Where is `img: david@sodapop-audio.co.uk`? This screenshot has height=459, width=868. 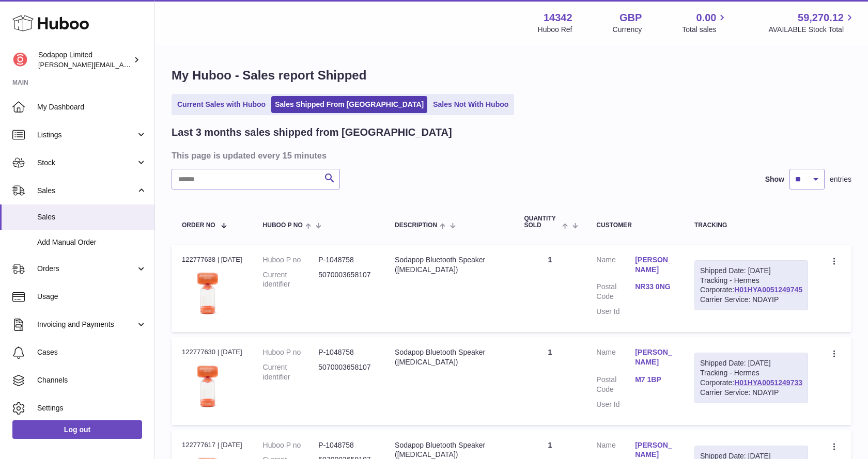
img: david@sodapop-audio.co.uk is located at coordinates (20, 60).